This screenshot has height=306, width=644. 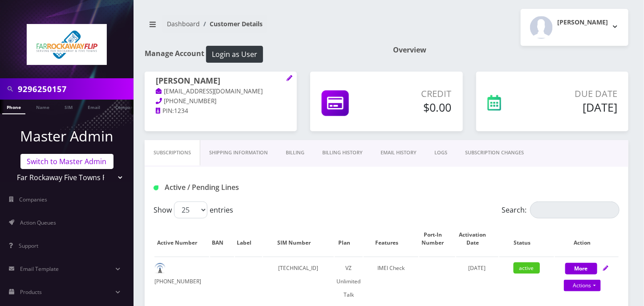 What do you see at coordinates (298, 239) in the screenshot?
I see `th: SIM Number: activate to sort column ascending` at bounding box center [298, 239].